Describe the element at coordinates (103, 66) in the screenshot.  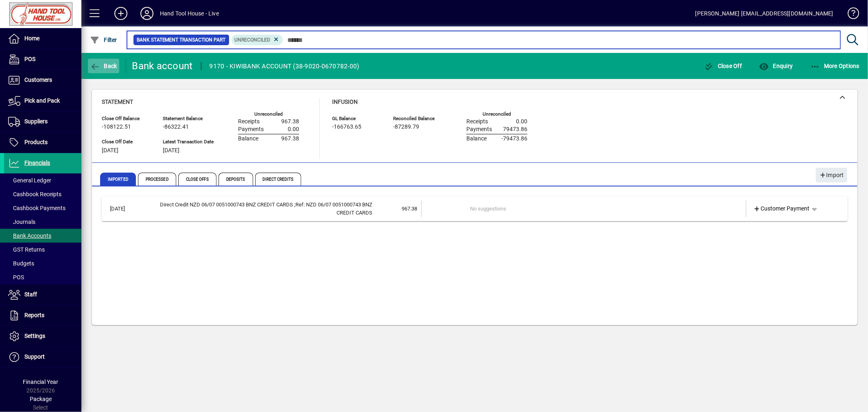
I see `app-page-header-button: Back` at that location.